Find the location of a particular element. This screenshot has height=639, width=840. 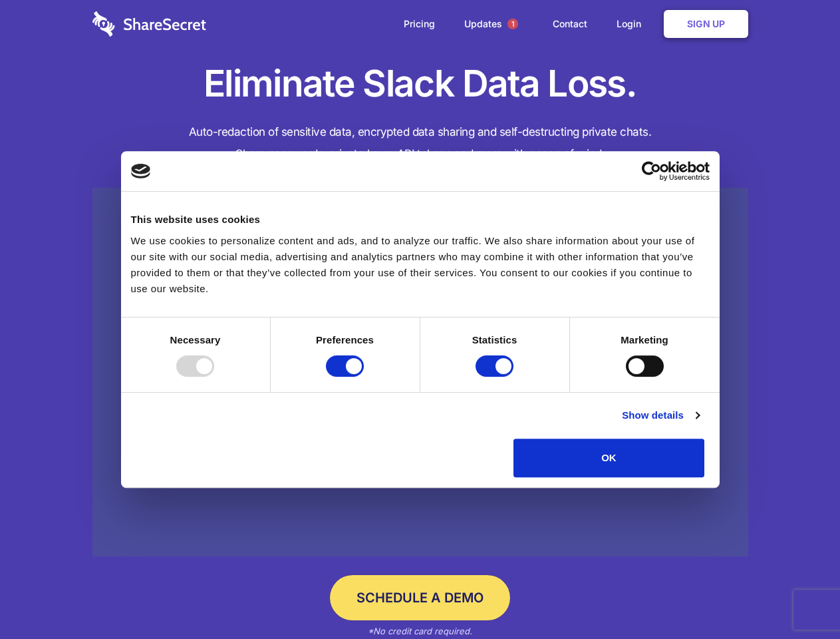

a: Sign Up is located at coordinates (706, 24).